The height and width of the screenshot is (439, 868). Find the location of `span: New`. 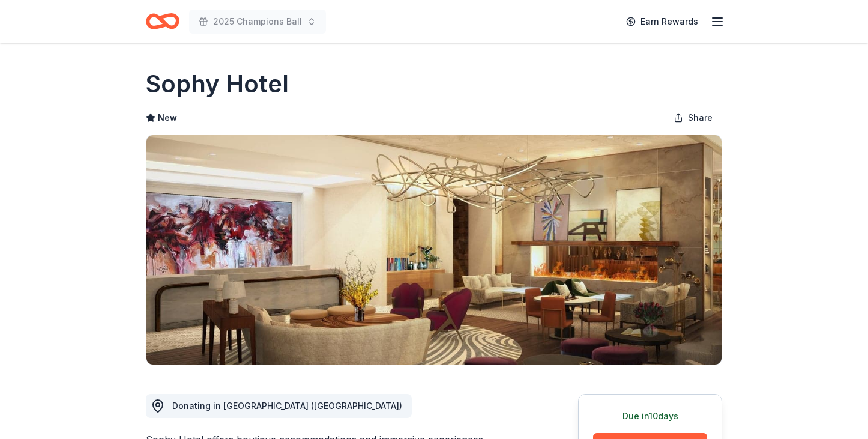

span: New is located at coordinates (168, 117).